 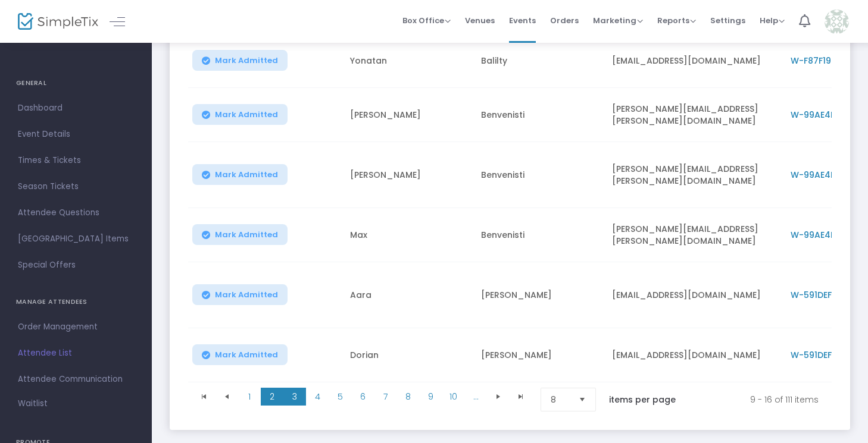 What do you see at coordinates (476, 397) in the screenshot?
I see `span: Page 11` at bounding box center [476, 397].